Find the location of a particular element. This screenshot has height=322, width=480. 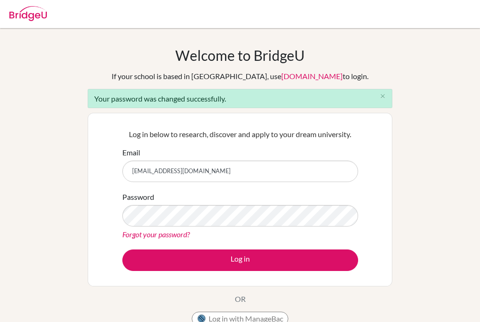

div: Your password was changed successfully. is located at coordinates (240, 98).